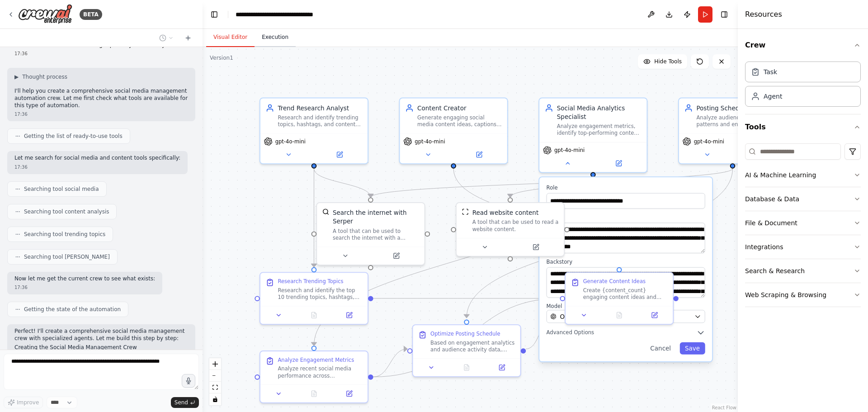  I want to click on div: BETA, so click(91, 14).